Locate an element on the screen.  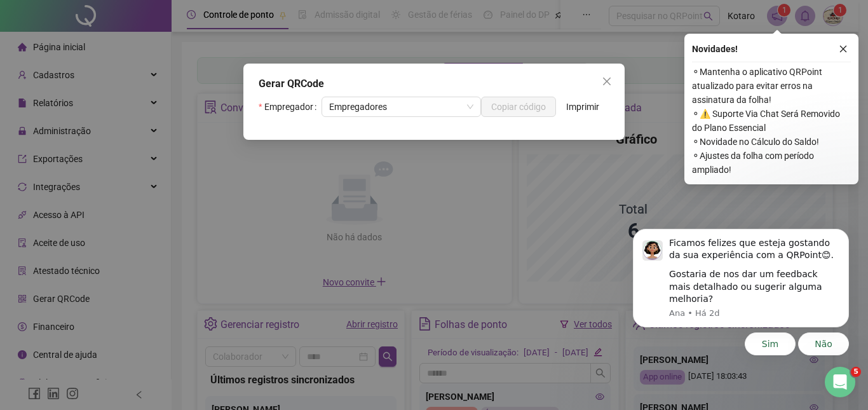
button: Copiar código is located at coordinates (519, 107).